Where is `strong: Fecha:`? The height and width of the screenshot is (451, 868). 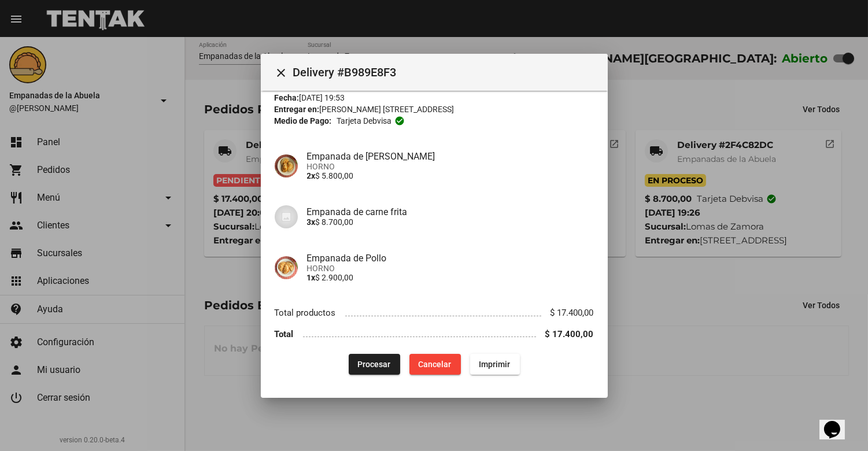
strong: Fecha: is located at coordinates (287, 97).